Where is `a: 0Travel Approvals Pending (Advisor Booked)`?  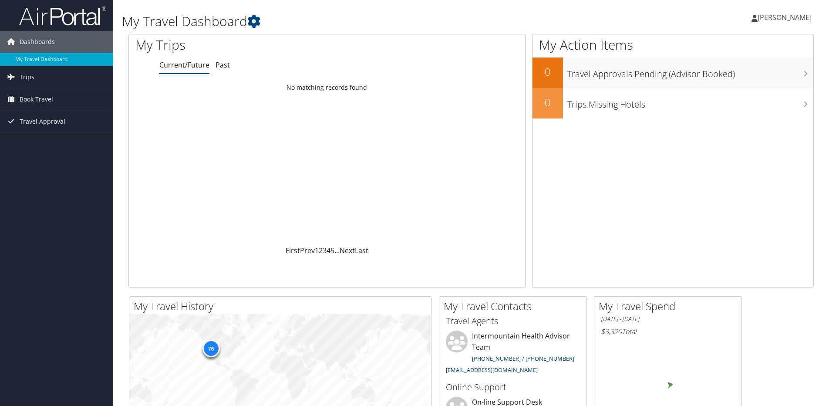 a: 0Travel Approvals Pending (Advisor Booked) is located at coordinates (673, 73).